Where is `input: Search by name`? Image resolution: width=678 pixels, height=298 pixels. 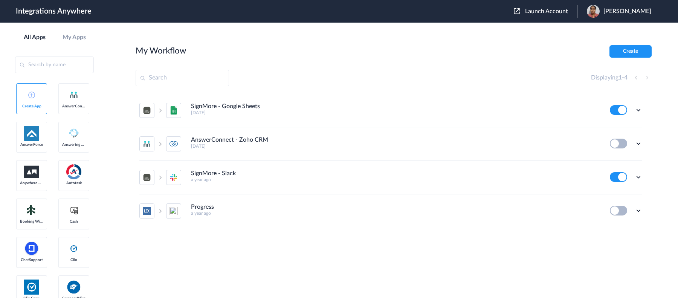 input: Search by name is located at coordinates (54, 65).